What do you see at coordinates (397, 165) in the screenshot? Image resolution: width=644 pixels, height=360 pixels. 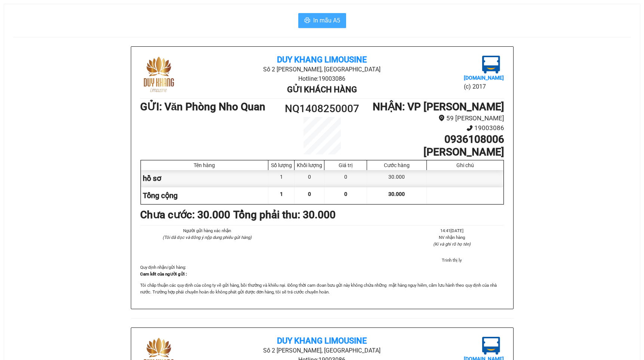 I see `div: Cước hàng` at bounding box center [397, 165].